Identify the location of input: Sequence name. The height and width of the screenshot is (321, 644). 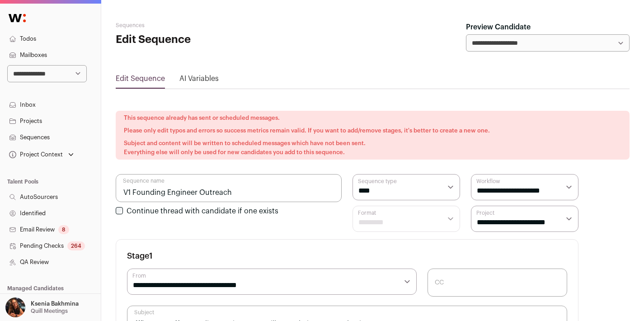
(228, 188).